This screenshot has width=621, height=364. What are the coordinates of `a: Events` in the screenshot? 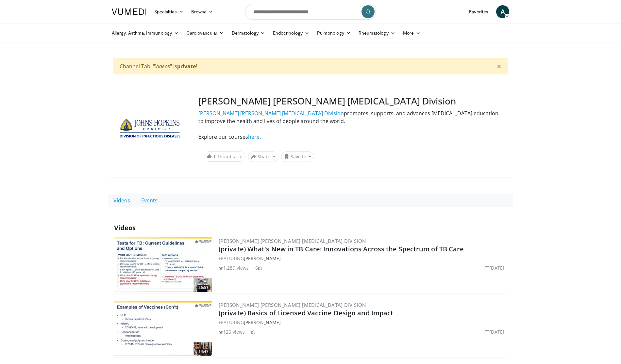 It's located at (150, 200).